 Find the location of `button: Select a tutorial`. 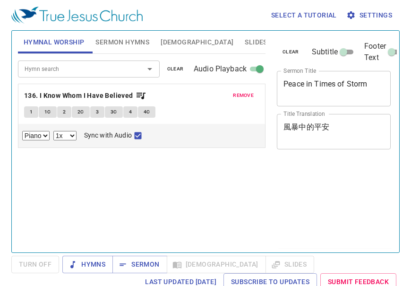

button: Select a tutorial is located at coordinates (304, 15).